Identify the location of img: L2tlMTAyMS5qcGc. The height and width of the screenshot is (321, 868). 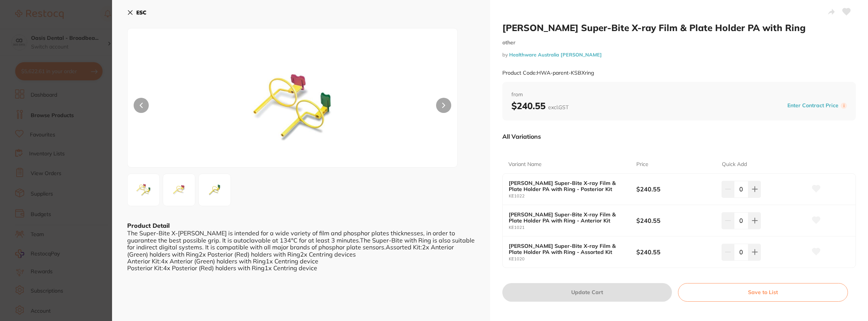
(215, 190).